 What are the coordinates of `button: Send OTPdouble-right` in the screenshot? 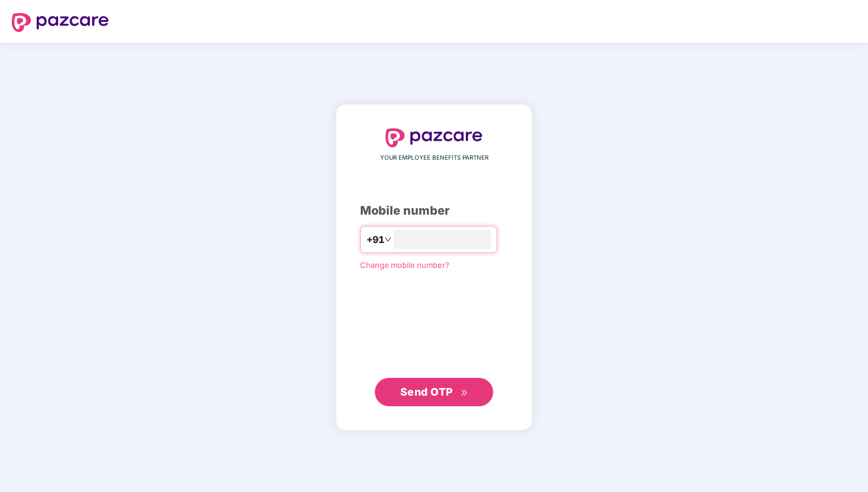 It's located at (434, 392).